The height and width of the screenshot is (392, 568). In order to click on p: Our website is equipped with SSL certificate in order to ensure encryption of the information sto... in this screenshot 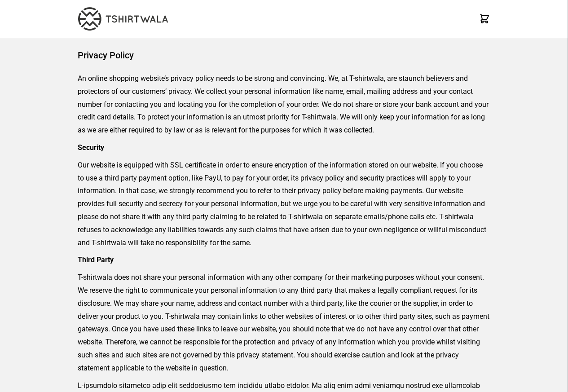, I will do `click(284, 204)`.